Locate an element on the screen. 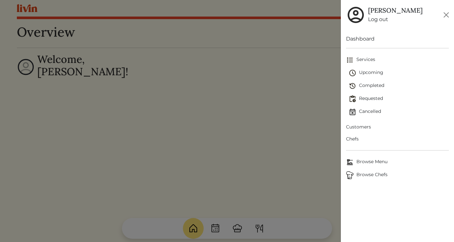  a: Dashboard is located at coordinates (397, 39).